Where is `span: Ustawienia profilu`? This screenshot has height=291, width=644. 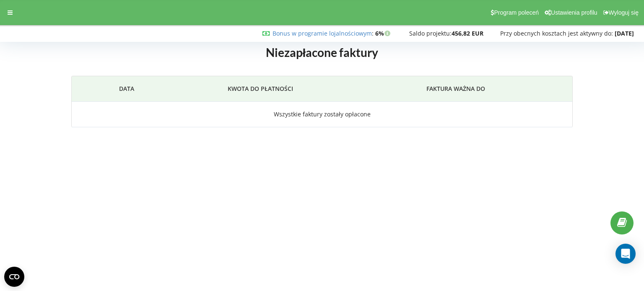
span: Ustawienia profilu is located at coordinates (574, 13).